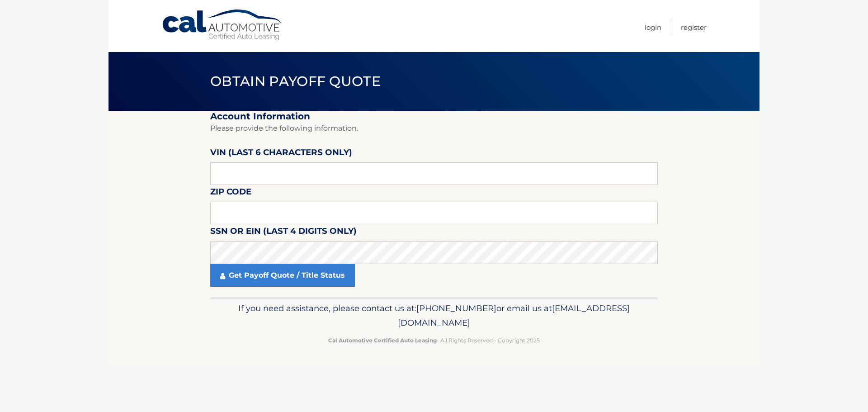 The image size is (868, 412). Describe the element at coordinates (694, 27) in the screenshot. I see `a: Register` at that location.